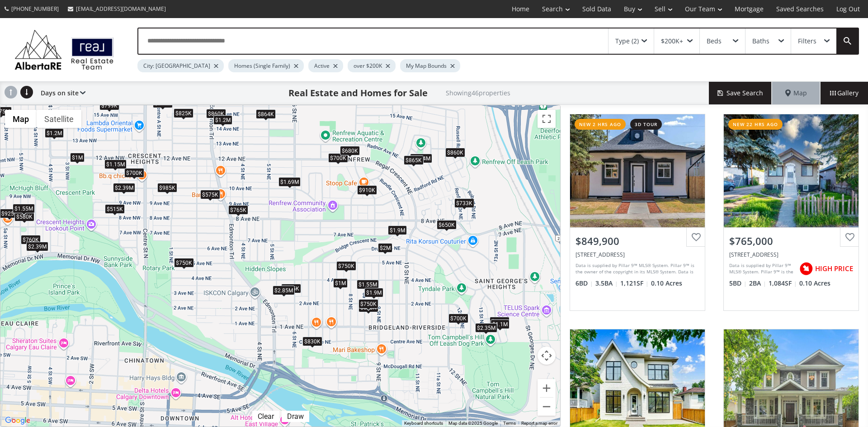 This screenshot has width=868, height=427. I want to click on div: $2.85M, so click(283, 290).